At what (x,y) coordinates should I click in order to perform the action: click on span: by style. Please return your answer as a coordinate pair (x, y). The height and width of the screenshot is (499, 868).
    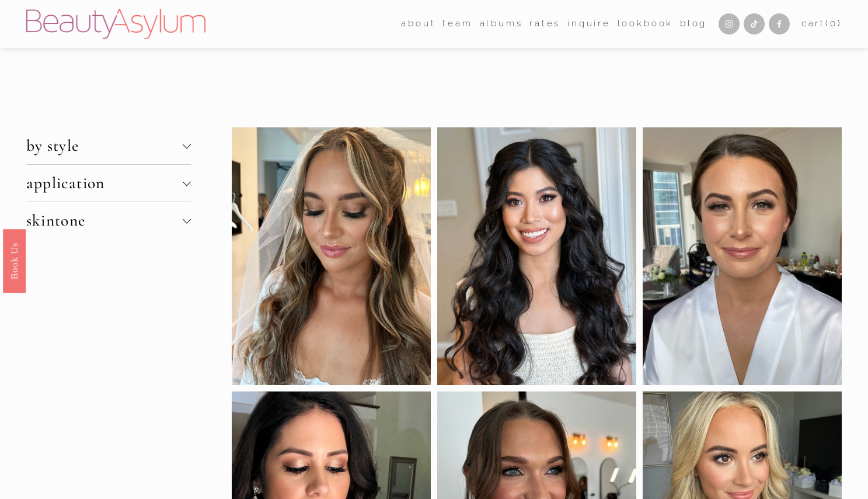
    Looking at the image, I should click on (104, 146).